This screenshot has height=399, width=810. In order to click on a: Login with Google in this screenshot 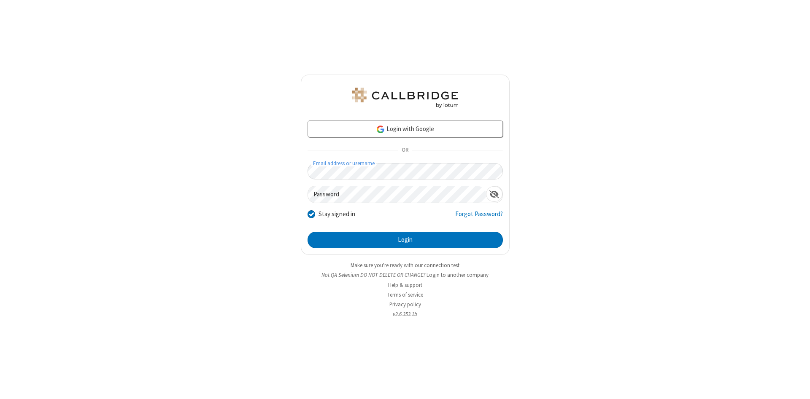, I will do `click(405, 129)`.